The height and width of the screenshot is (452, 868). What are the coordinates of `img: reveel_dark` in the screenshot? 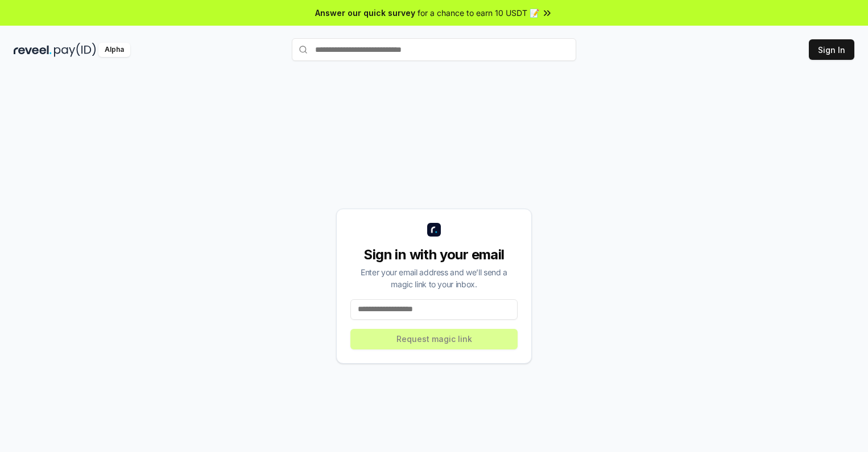 It's located at (32, 50).